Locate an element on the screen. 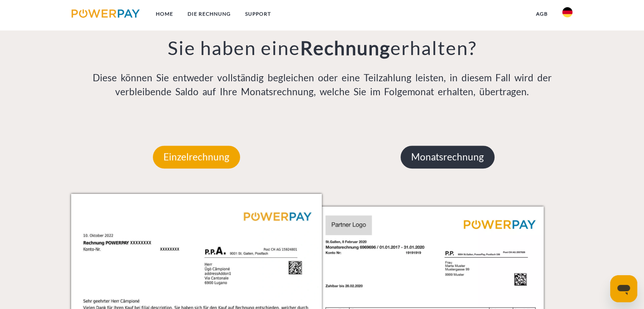  h3: Sie haben eine erhalten? is located at coordinates (322, 47).